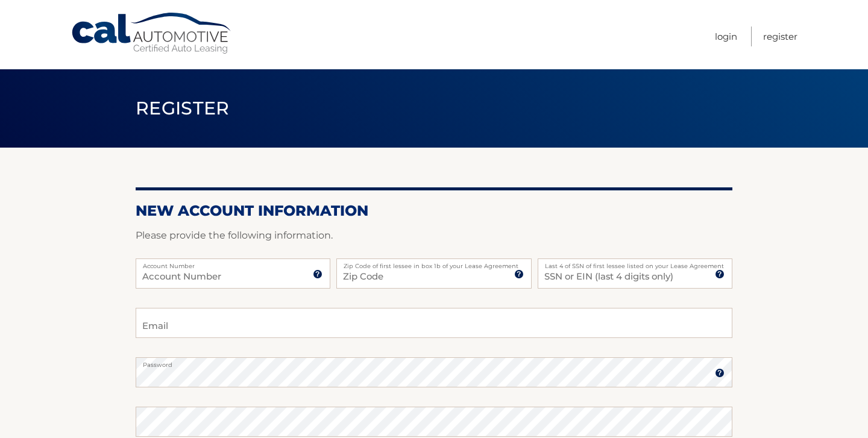  Describe the element at coordinates (434, 263) in the screenshot. I see `label: Zip Code of first lessee in box 1b of your Lease Agreement` at that location.